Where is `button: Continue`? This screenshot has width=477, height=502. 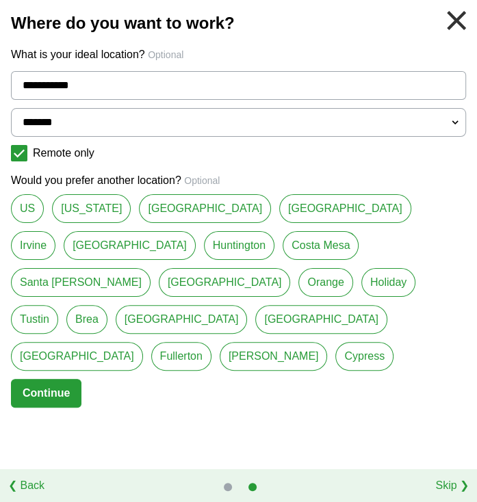 button: Continue is located at coordinates (46, 393).